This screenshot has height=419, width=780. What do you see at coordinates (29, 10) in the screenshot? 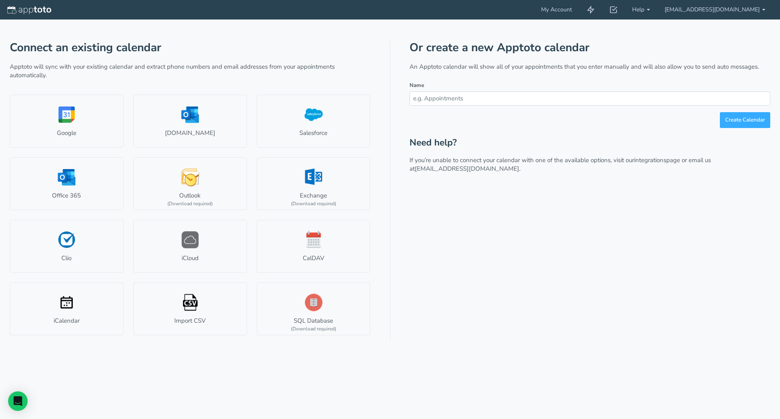
I see `img: logo-apptoto--white.svg` at bounding box center [29, 10].